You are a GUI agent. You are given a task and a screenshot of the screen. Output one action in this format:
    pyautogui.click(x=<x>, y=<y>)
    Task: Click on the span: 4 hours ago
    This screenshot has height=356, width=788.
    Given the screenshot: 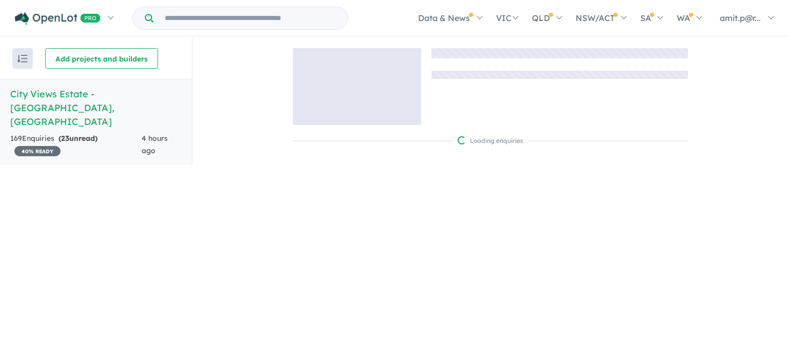 What is the action you would take?
    pyautogui.click(x=154, y=145)
    